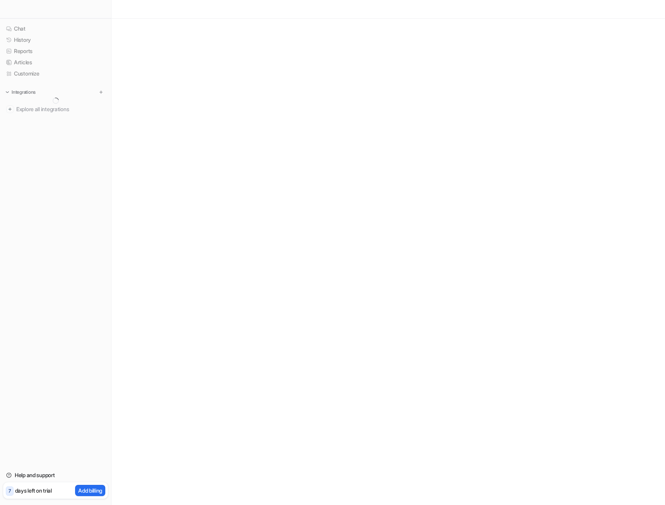 This screenshot has height=505, width=665. Describe the element at coordinates (90, 490) in the screenshot. I see `p: Add billing` at that location.